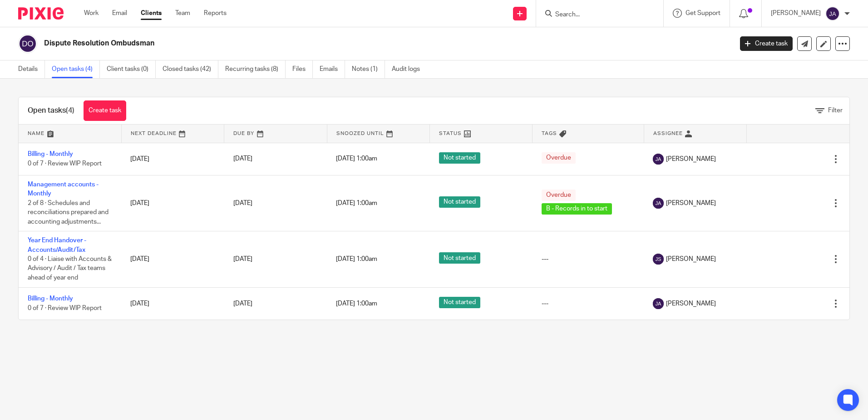 This screenshot has height=420, width=868. What do you see at coordinates (333, 69) in the screenshot?
I see `a: Emails` at bounding box center [333, 69].